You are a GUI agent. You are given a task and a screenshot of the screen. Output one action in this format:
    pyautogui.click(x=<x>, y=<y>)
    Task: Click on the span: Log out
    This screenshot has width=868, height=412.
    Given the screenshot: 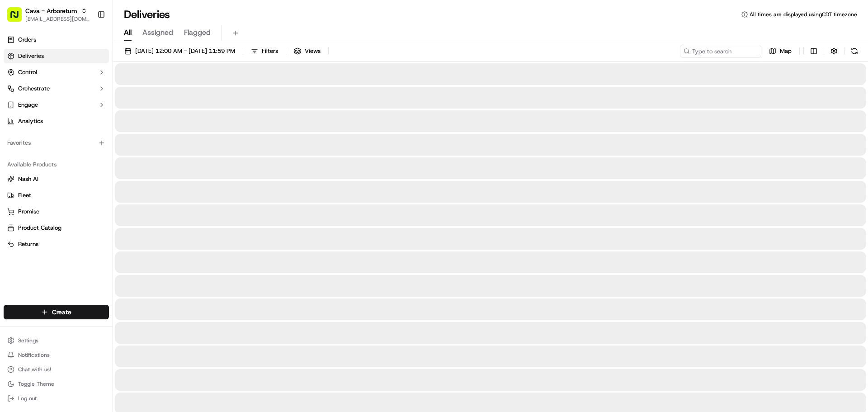 What is the action you would take?
    pyautogui.click(x=27, y=398)
    